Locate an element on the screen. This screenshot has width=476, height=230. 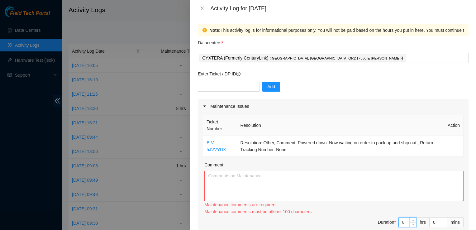
span: exclamation-circle is located at coordinates (205, 30).